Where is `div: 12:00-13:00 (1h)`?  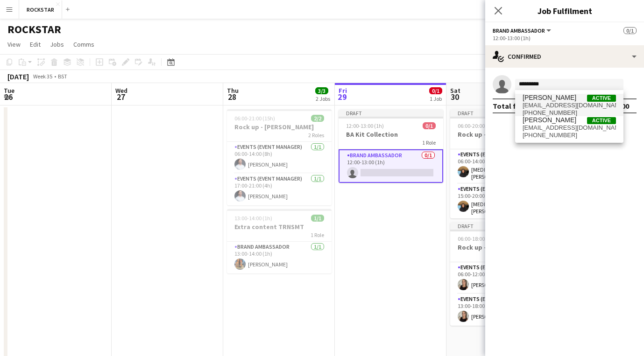
div: 12:00-13:00 (1h) is located at coordinates (565, 38).